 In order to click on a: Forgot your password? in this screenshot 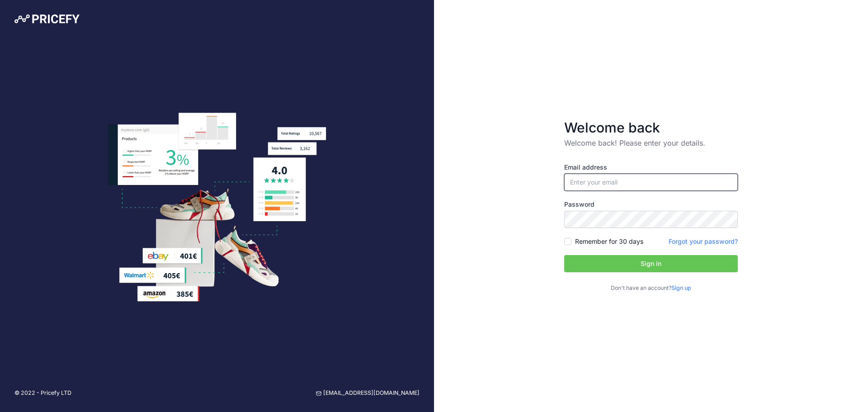, I will do `click(703, 241)`.